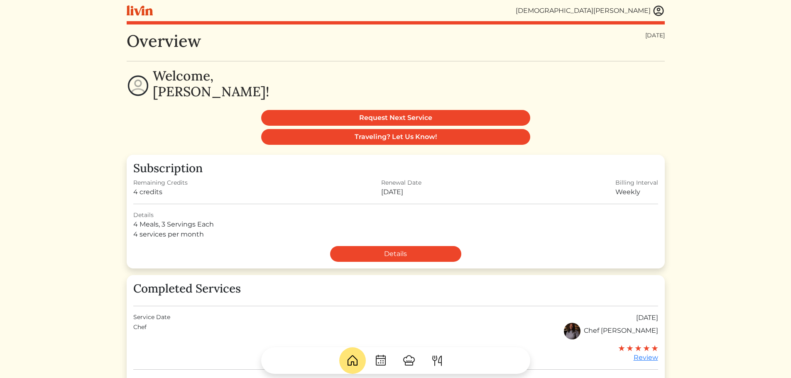  What do you see at coordinates (396, 137) in the screenshot?
I see `a: Traveling? Let Us Know!` at bounding box center [396, 137].